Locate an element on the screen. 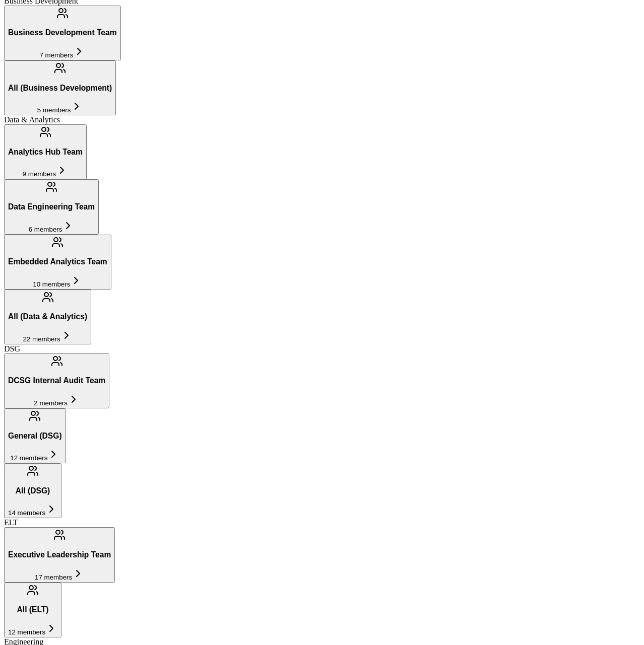 The width and height of the screenshot is (644, 645). span: Data & Analytics is located at coordinates (32, 120).